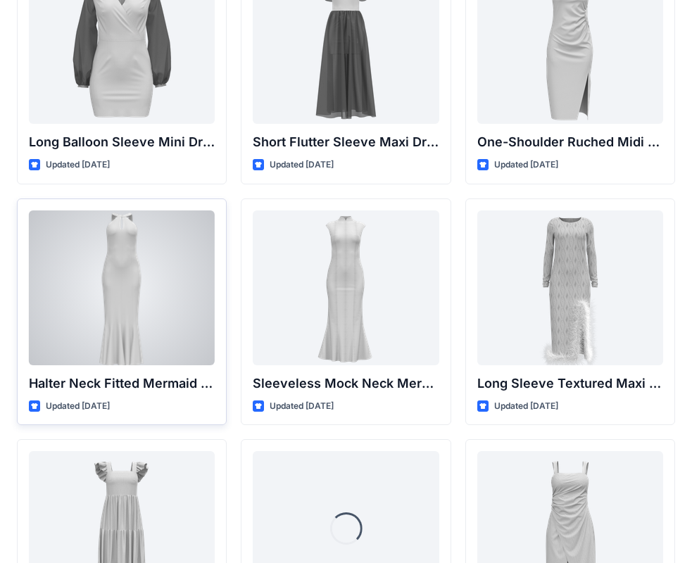 The image size is (692, 563). Describe the element at coordinates (122, 383) in the screenshot. I see `p: Halter Neck Fitted Mermaid Gown with Keyhole Detail` at that location.